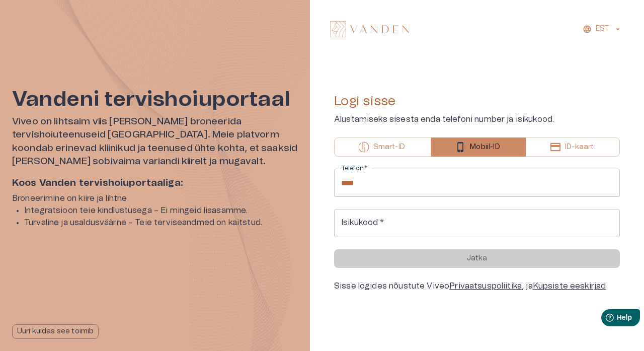  What do you see at coordinates (477, 119) in the screenshot?
I see `p: Alustamiseks sisesta enda telefoni number ja isikukood.` at bounding box center [477, 119].